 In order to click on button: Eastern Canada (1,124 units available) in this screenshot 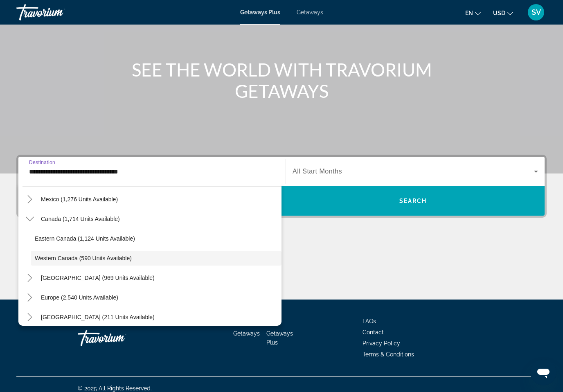, I will do `click(156, 239)`.